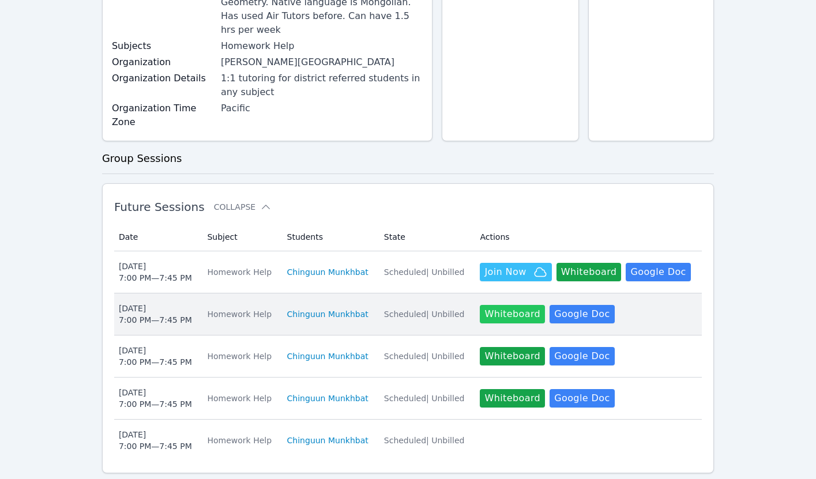 This screenshot has height=479, width=816. What do you see at coordinates (159, 207) in the screenshot?
I see `span: Future Sessions` at bounding box center [159, 207].